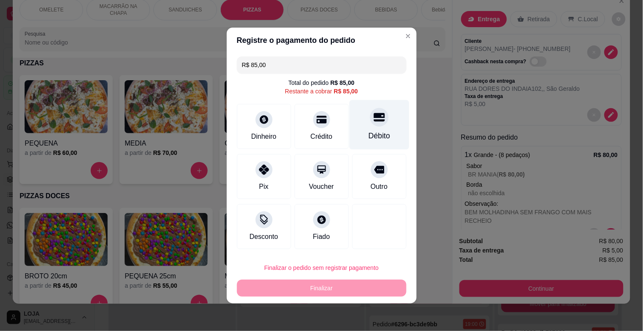  Describe the element at coordinates (264, 136) in the screenshot. I see `div: Dinheiro` at that location.